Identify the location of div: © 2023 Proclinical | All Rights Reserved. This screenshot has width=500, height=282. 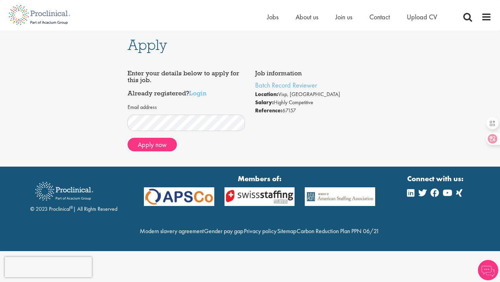
(74, 195).